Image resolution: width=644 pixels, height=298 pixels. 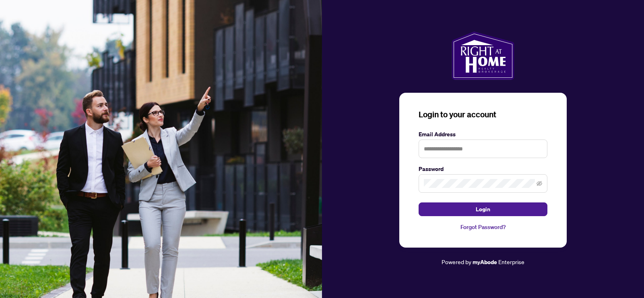 I want to click on a: myAbode, so click(x=485, y=262).